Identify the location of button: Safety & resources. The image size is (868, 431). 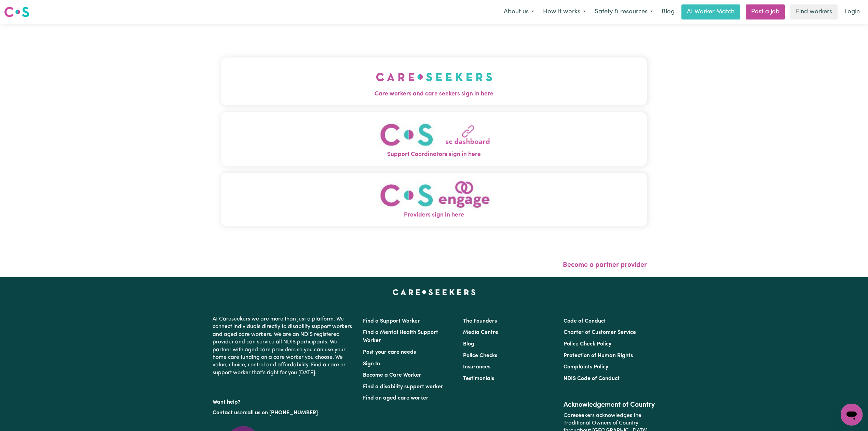
(623, 12).